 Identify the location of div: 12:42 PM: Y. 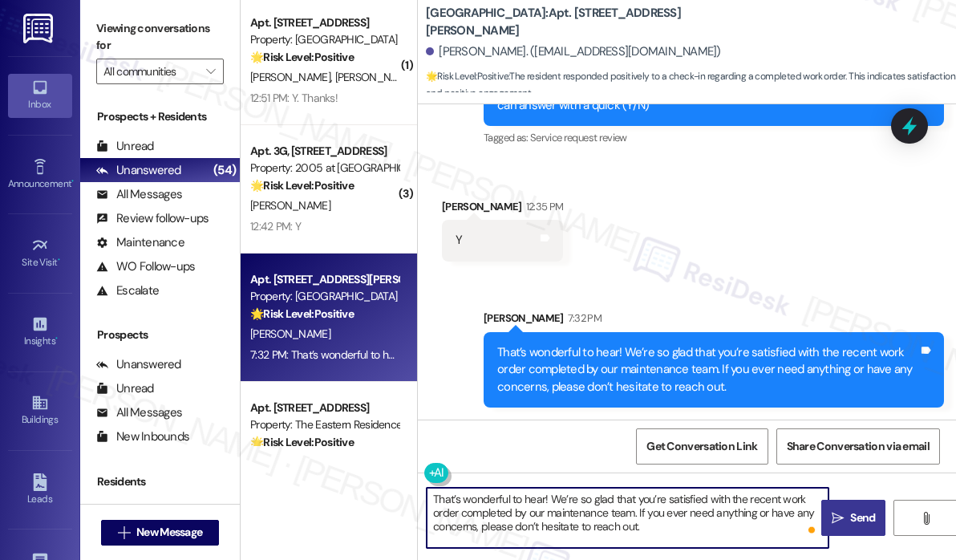
(275, 226).